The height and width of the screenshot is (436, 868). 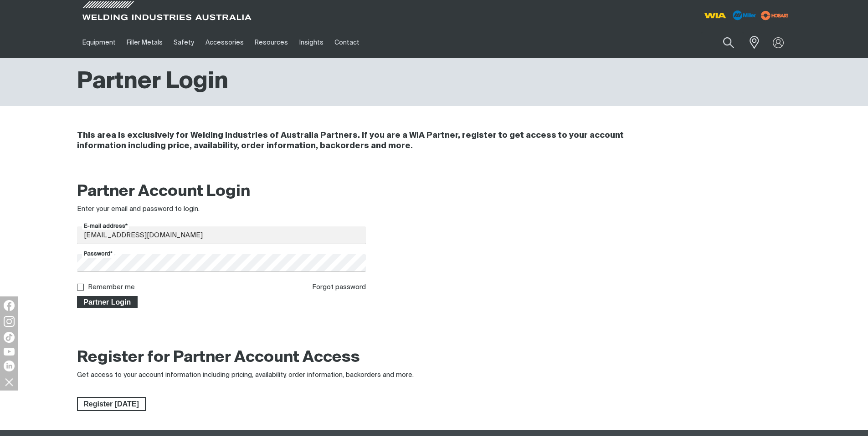 I want to click on img: Instagram, so click(x=9, y=322).